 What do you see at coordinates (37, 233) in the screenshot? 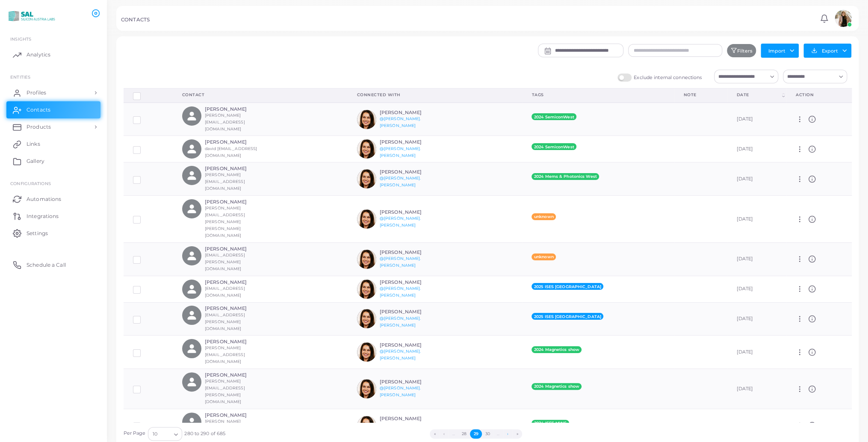
I see `span: Settings` at bounding box center [37, 233].